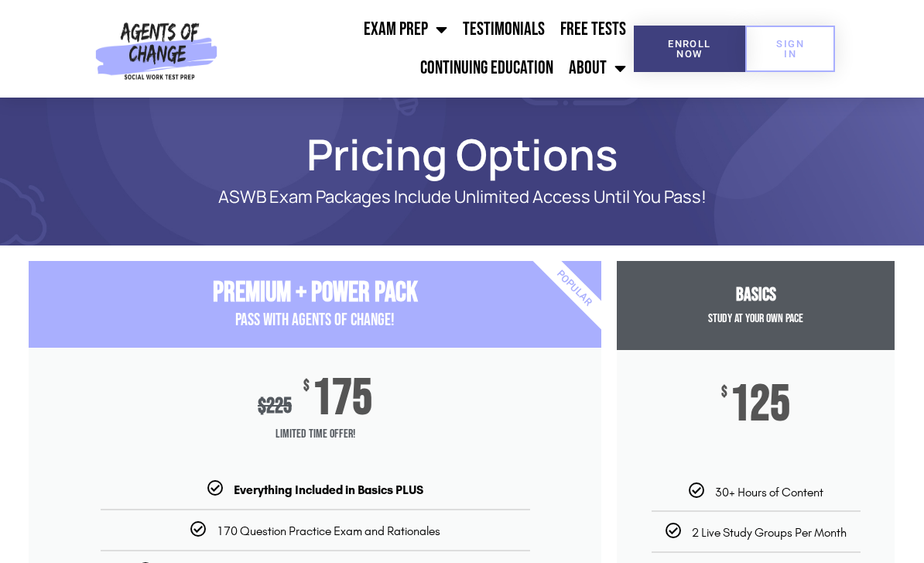 The width and height of the screenshot is (924, 563). What do you see at coordinates (690, 49) in the screenshot?
I see `a: Enroll Now` at bounding box center [690, 49].